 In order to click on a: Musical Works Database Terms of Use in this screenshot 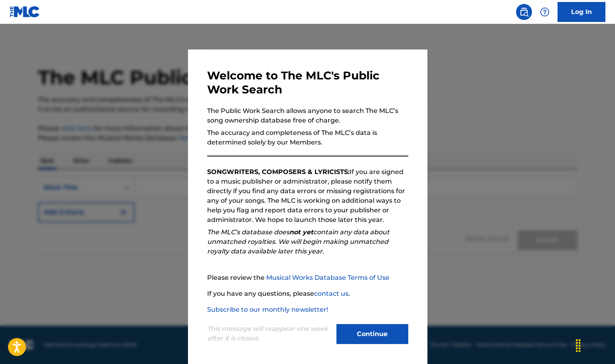, I will do `click(328, 278)`.